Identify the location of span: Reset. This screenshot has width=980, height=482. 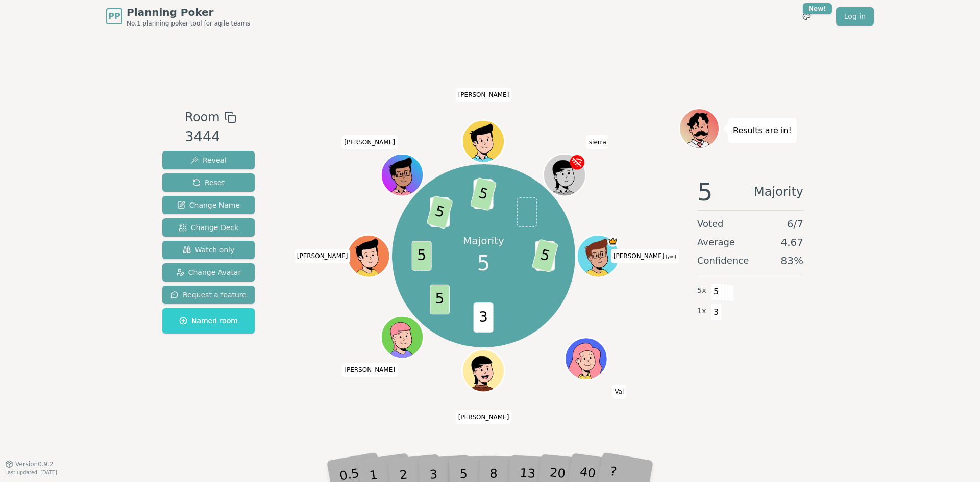
(209, 183).